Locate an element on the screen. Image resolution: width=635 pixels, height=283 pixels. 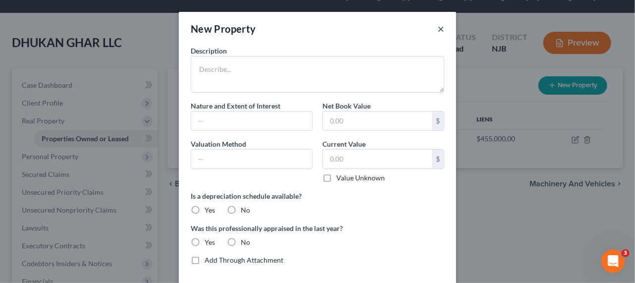
span: 3 is located at coordinates (625, 253).